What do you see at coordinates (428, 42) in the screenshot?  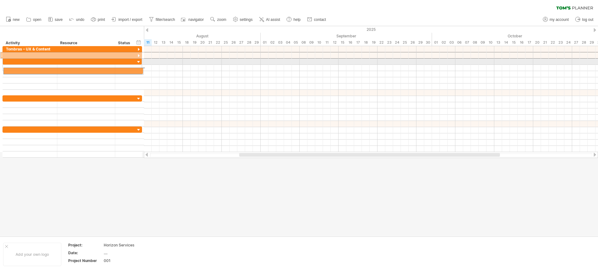 I see `div: Tuesday, 30 September 2025` at bounding box center [428, 42].